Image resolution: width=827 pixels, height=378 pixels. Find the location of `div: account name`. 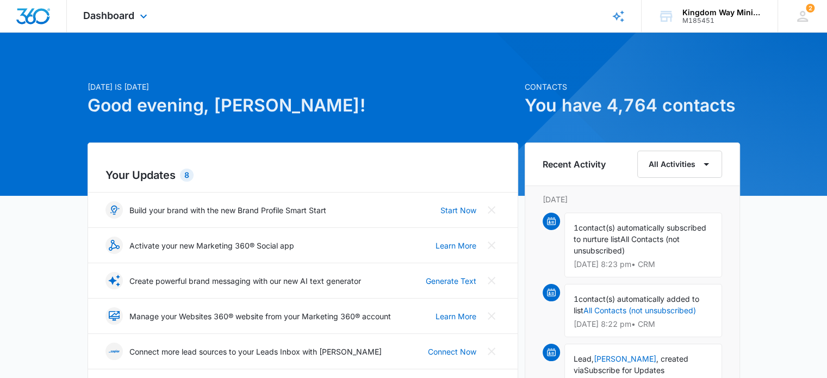

div: account name is located at coordinates (722, 13).